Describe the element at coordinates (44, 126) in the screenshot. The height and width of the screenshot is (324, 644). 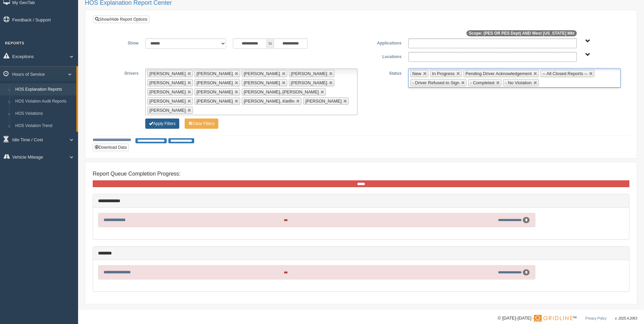
I see `a: HOS Violation Trend` at that location.